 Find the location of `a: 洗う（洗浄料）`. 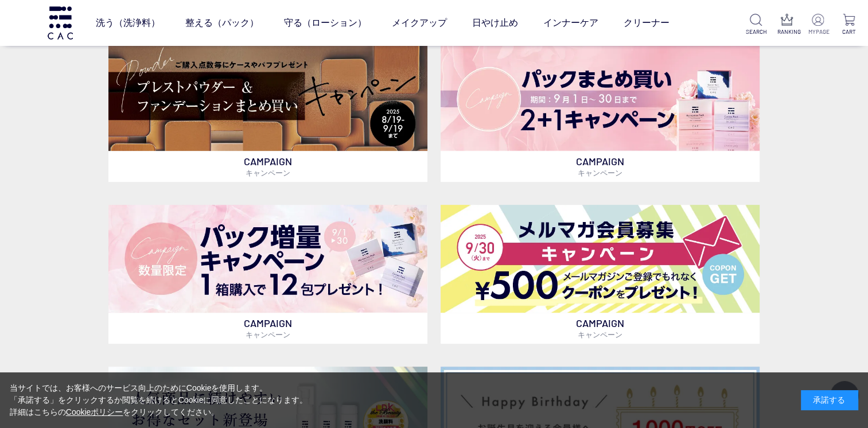

a: 洗う（洗浄料） is located at coordinates (127, 23).